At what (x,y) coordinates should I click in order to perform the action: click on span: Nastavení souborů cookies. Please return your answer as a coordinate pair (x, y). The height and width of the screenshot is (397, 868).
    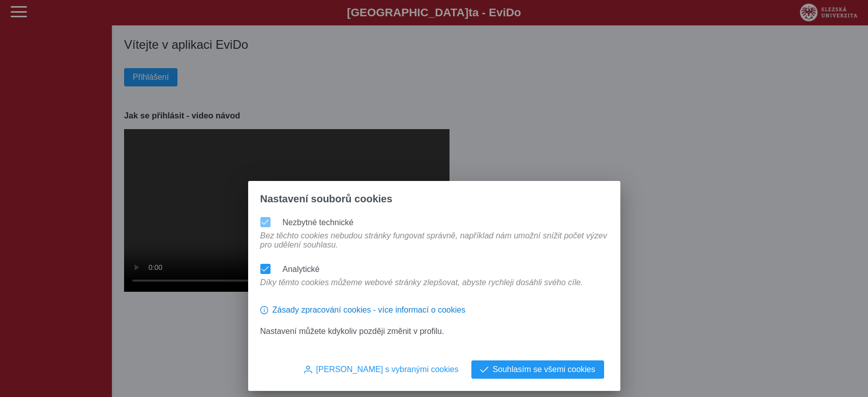
    Looking at the image, I should click on (326, 199).